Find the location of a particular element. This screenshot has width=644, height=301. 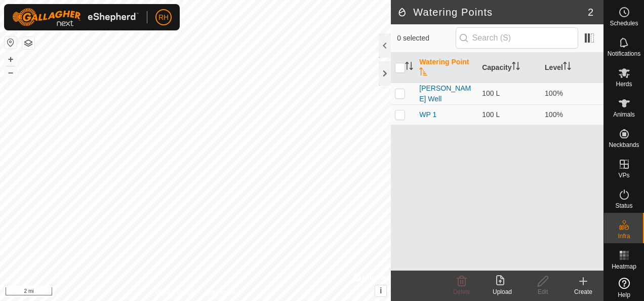

span: VPs is located at coordinates (624, 176).